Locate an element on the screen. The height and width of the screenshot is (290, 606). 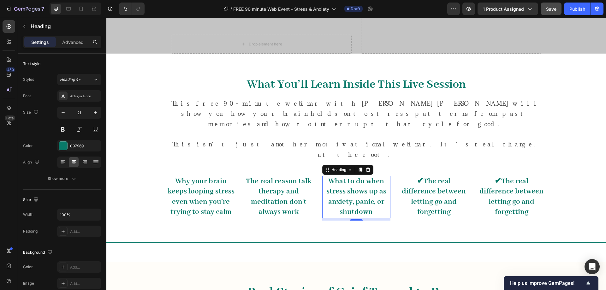
span: Draft is located at coordinates (355, 9).